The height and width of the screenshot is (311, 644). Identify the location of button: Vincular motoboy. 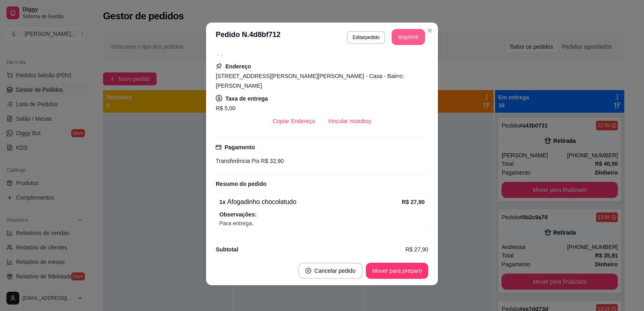
(350, 121).